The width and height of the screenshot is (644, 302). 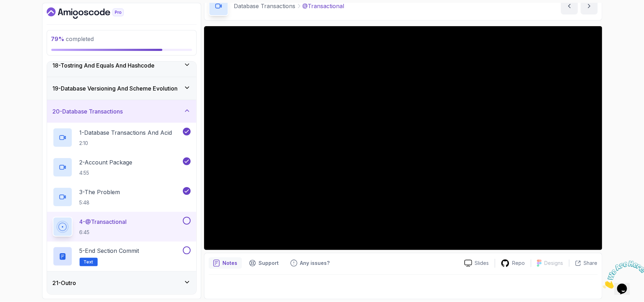 What do you see at coordinates (100, 203) in the screenshot?
I see `p: 5:48` at bounding box center [100, 203].